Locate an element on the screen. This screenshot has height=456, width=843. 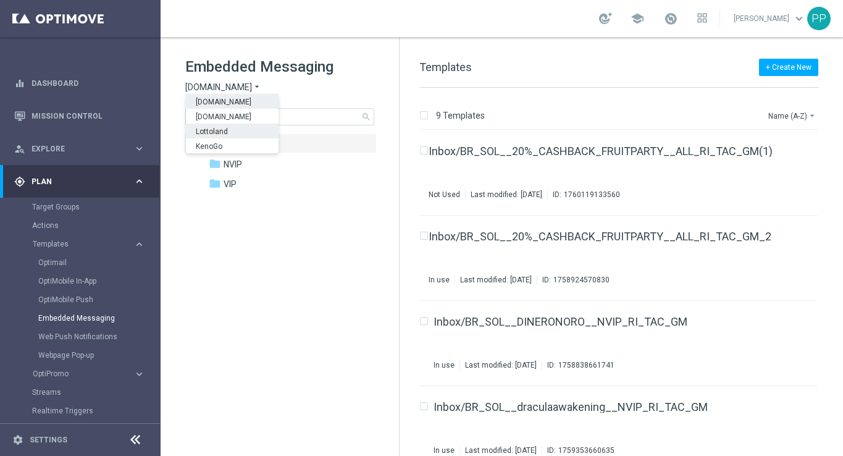
span: VIP is located at coordinates (230, 184).